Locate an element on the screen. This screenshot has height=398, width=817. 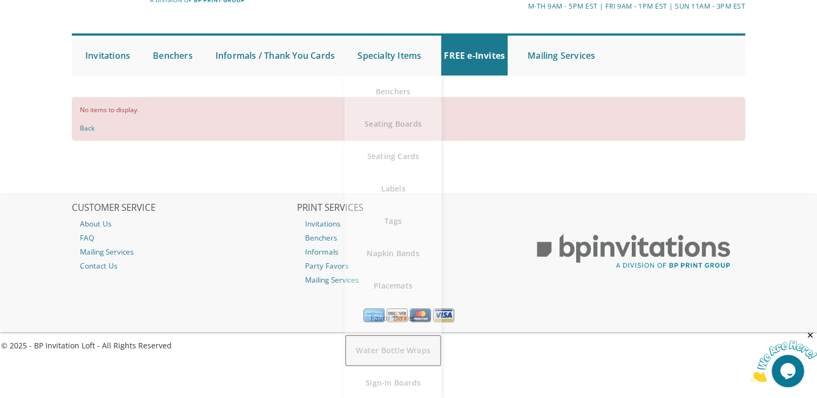
img: Visa is located at coordinates (443, 316).